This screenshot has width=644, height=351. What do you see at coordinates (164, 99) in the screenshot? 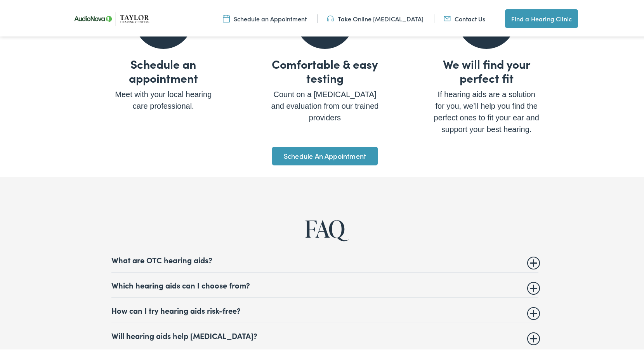
I see `p: Meet with your local hearing care professional.` at bounding box center [164, 99].